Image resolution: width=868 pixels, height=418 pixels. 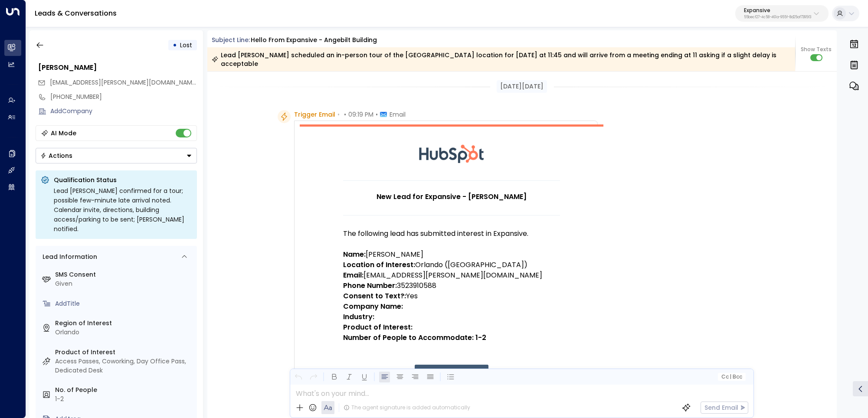 What do you see at coordinates (76, 13) in the screenshot?
I see `a: Leads & Conversations` at bounding box center [76, 13].